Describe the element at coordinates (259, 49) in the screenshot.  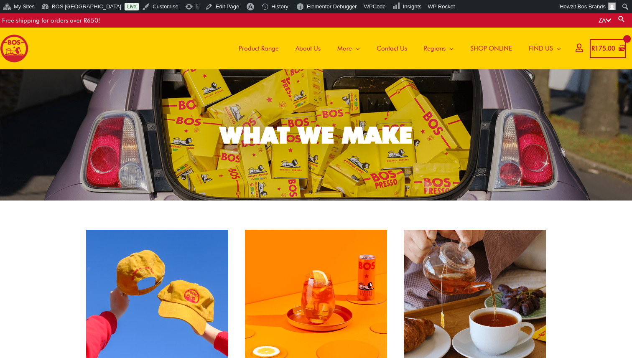
I see `a: Product Range` at that location.